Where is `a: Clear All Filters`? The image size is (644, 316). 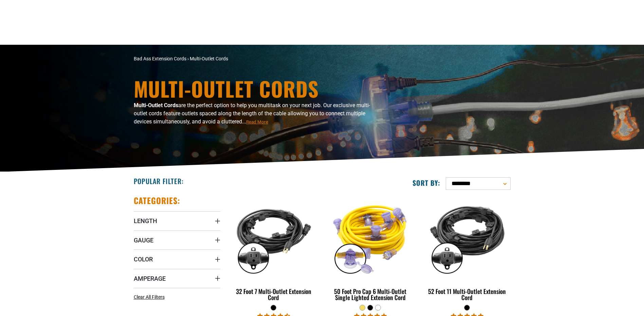 a: Clear All Filters is located at coordinates (150, 297).